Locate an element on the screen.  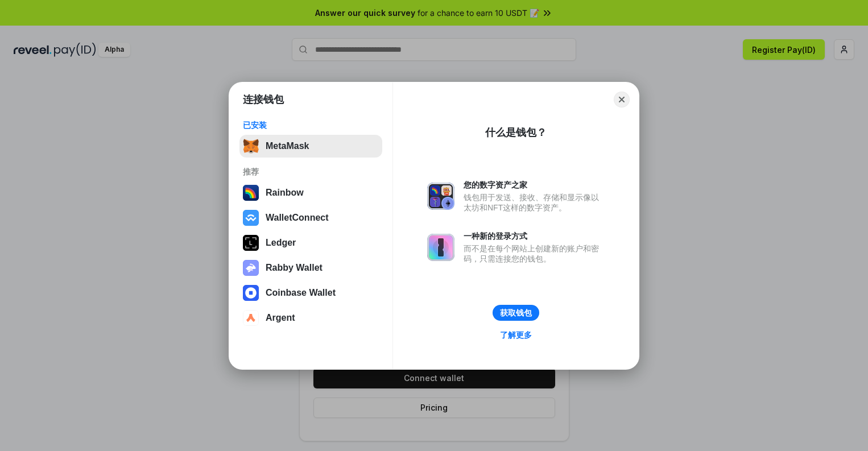
button: 获取钱包 is located at coordinates (516, 312).